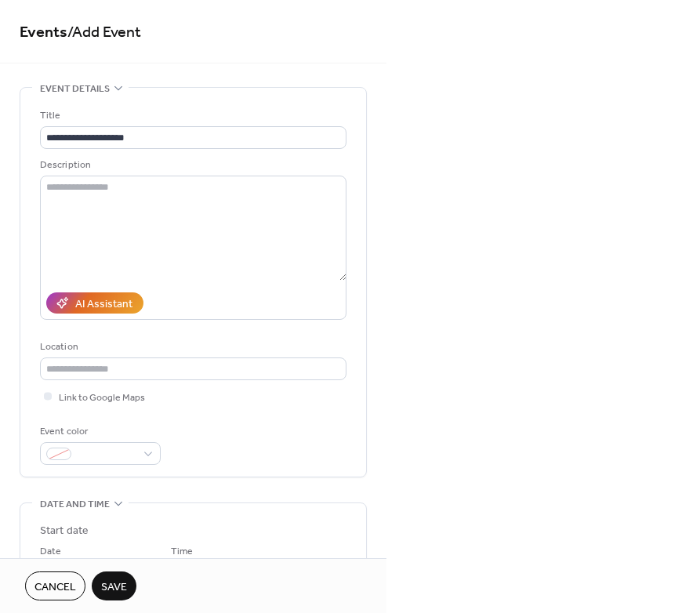  I want to click on button: AI Assistant, so click(95, 302).